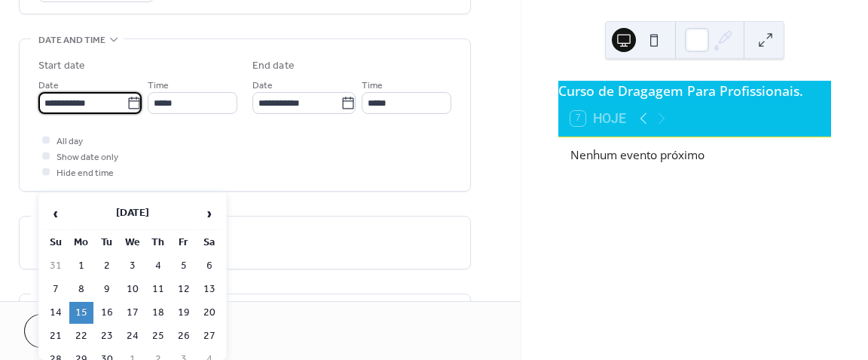 The image size is (868, 360). I want to click on th: Th, so click(158, 243).